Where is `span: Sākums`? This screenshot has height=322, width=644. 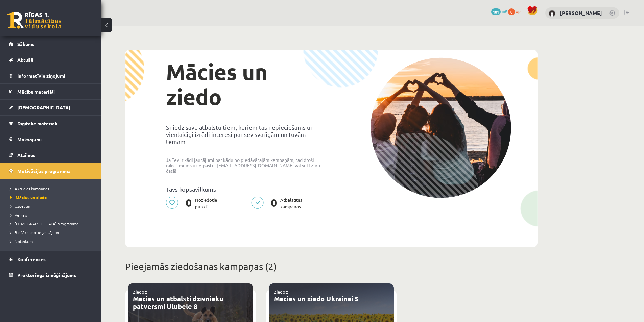 span: Sākums is located at coordinates (26, 44).